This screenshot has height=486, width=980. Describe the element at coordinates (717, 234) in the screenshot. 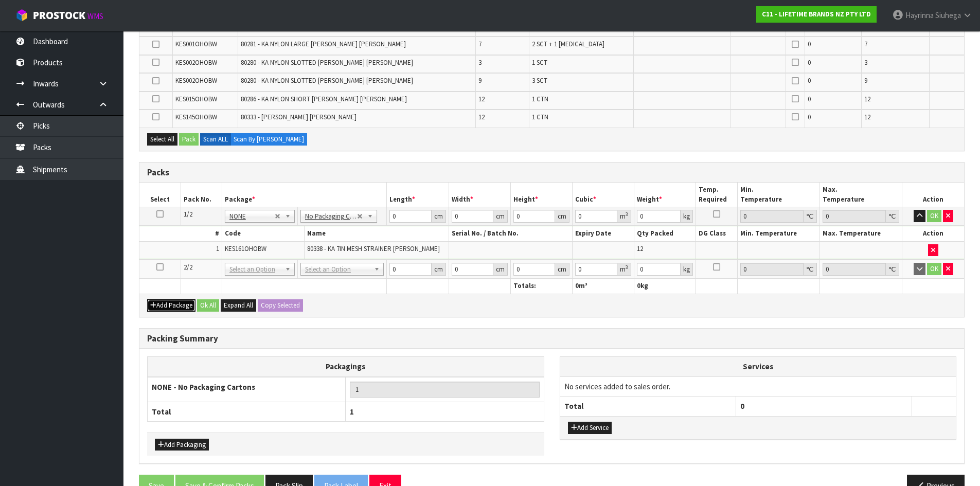

I see `th: DG Class` at that location.